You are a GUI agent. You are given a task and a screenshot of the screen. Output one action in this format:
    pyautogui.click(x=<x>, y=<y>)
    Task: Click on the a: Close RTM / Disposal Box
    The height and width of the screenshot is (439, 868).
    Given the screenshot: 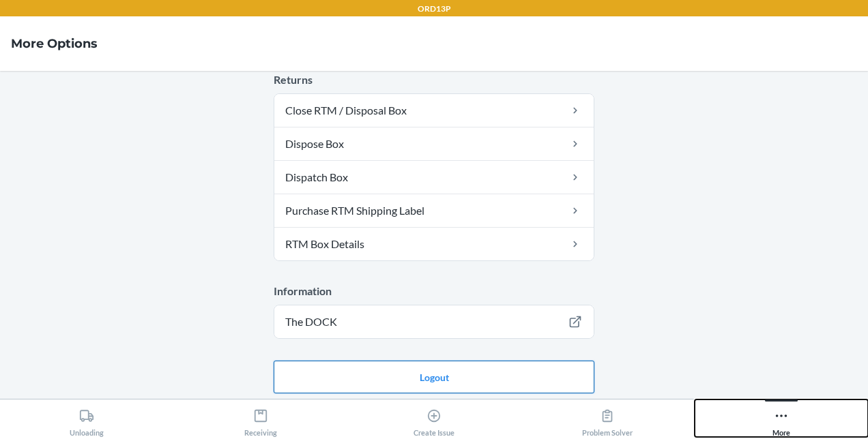 What is the action you would take?
    pyautogui.click(x=434, y=110)
    